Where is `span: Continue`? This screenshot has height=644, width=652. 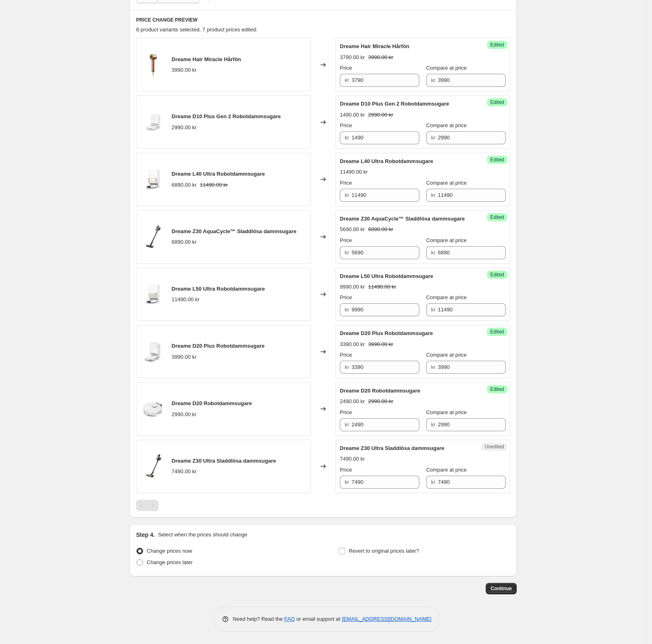 span: Continue is located at coordinates (501, 588).